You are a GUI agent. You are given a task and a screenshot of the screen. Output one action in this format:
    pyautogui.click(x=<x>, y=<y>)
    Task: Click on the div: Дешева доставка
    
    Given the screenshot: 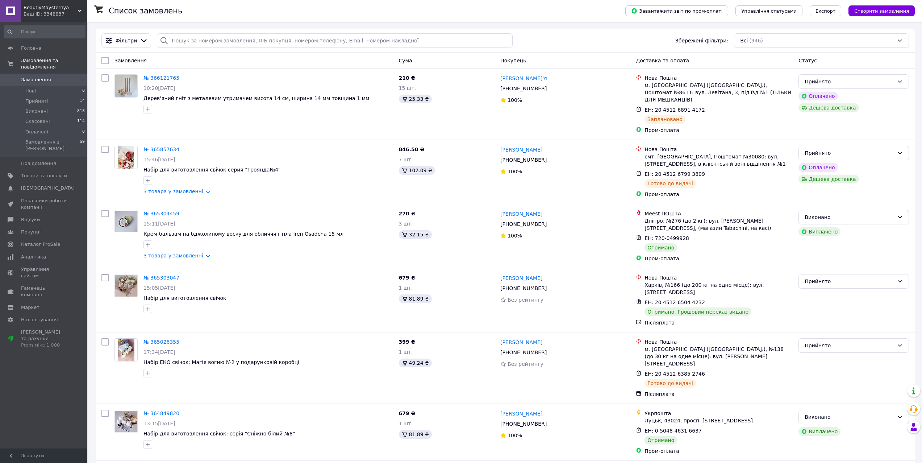 What is the action you would take?
    pyautogui.click(x=829, y=108)
    